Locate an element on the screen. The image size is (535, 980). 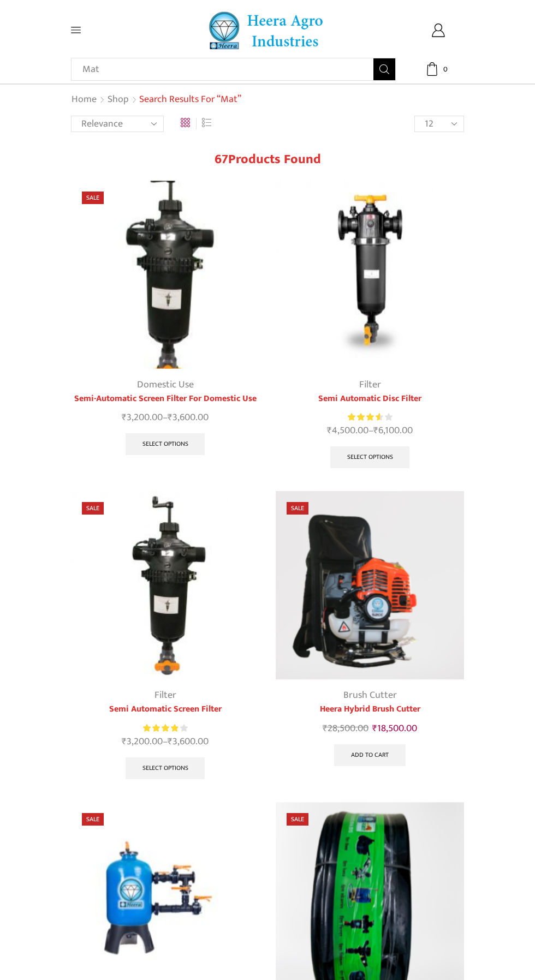
a: Brush Cutter is located at coordinates (370, 695).